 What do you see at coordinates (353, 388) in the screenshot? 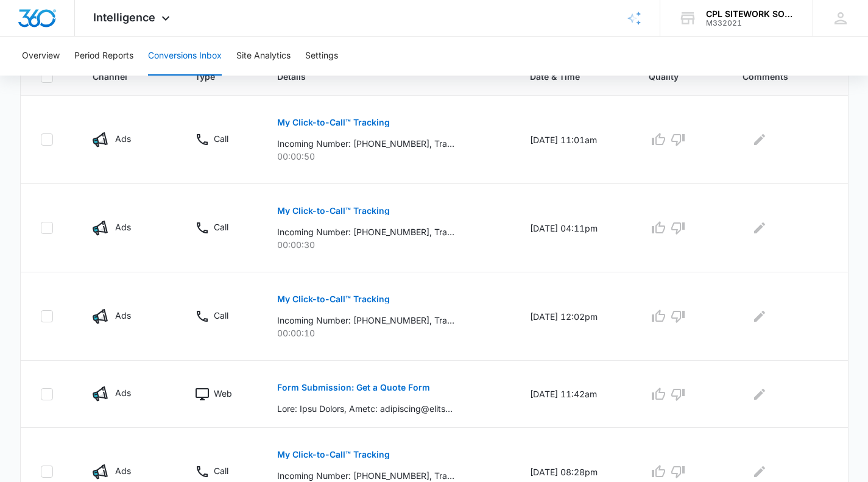
I see `button: Form Submission: Get a Quote Form` at bounding box center [353, 388].